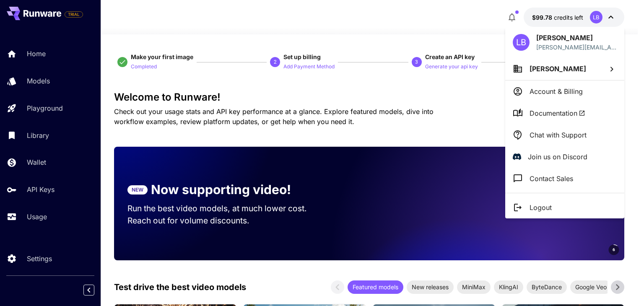 Image resolution: width=644 pixels, height=306 pixels. Describe the element at coordinates (576, 47) in the screenshot. I see `div: lucas.bakx@runware.ai` at that location.